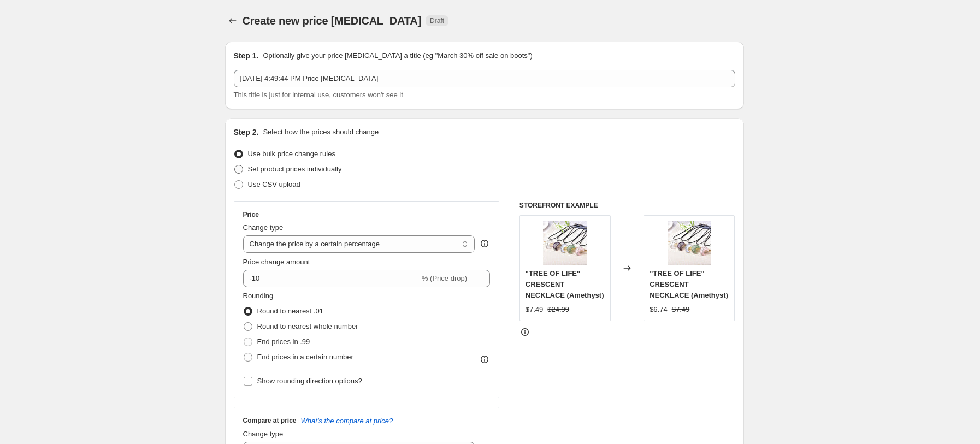 The image size is (980, 444). Describe the element at coordinates (681, 310) in the screenshot. I see `strike: $7.49` at that location.